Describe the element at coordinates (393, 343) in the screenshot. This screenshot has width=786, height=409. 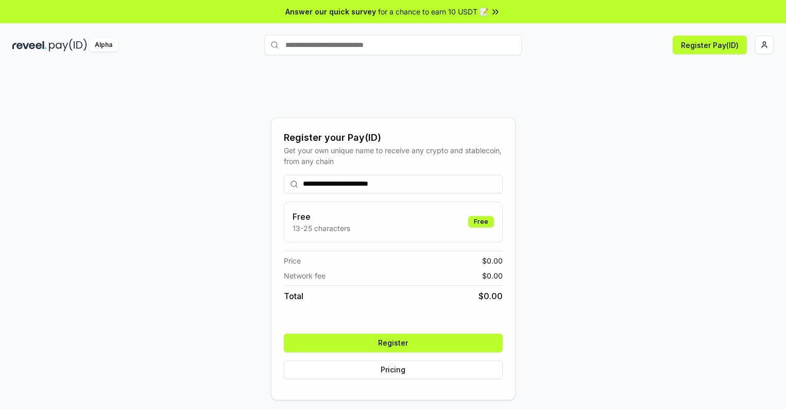
I see `button: Register` at that location.